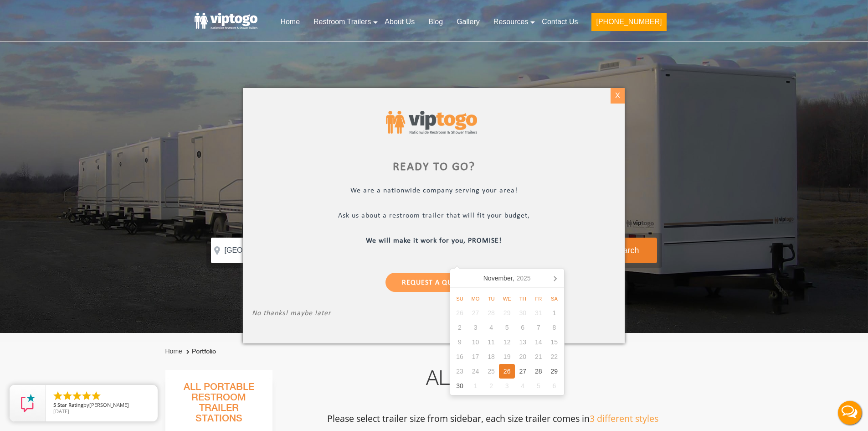  What do you see at coordinates (434, 191) in the screenshot?
I see `p: We are a nationwide company serving your area!` at bounding box center [434, 191].